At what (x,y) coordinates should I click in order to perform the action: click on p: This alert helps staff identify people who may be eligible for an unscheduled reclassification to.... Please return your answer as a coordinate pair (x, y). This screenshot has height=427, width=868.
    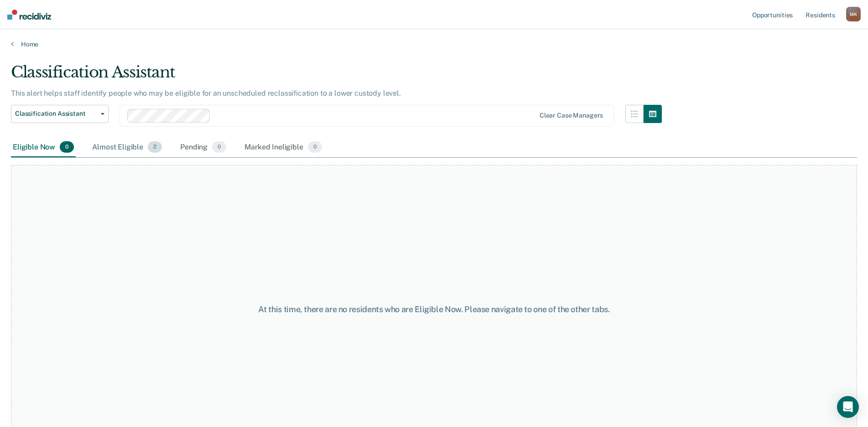
    Looking at the image, I should click on (206, 93).